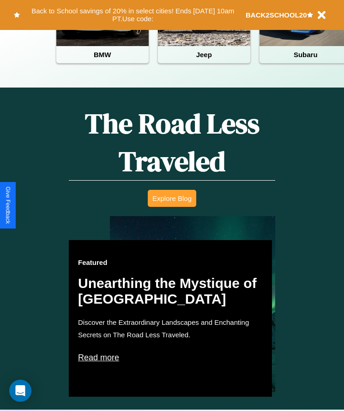 Image resolution: width=344 pixels, height=411 pixels. Describe the element at coordinates (8, 205) in the screenshot. I see `div: Give Feedback` at that location.